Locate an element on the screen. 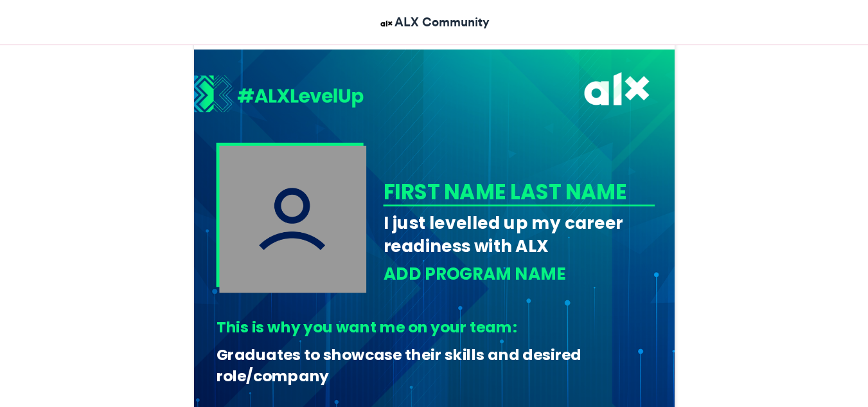 Image resolution: width=868 pixels, height=407 pixels. div: ADD PROGRAM NAME is located at coordinates (518, 274).